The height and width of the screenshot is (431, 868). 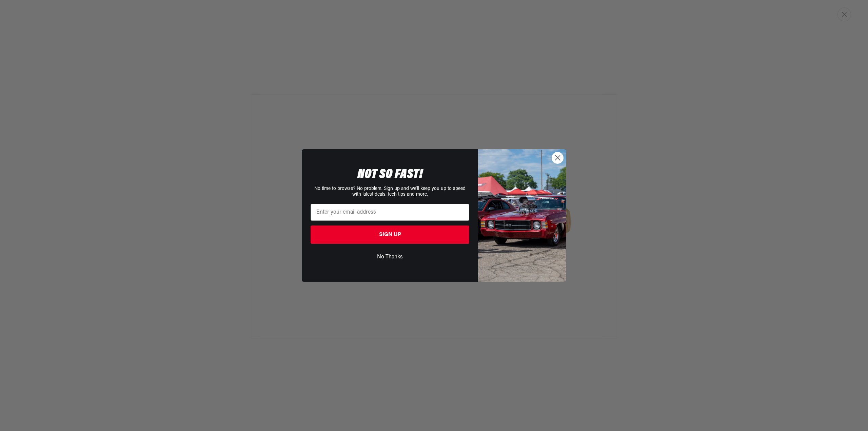 I want to click on span: No time to browse? No problem. Sign up and we'll keep you up to speed with latest deals, tech tip..., so click(x=390, y=191).